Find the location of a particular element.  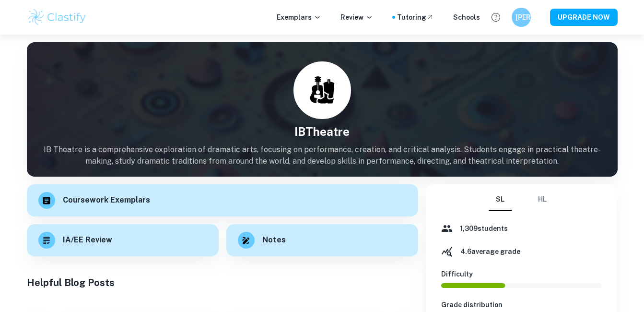

h6: 4.6 average grade is located at coordinates (490, 251).